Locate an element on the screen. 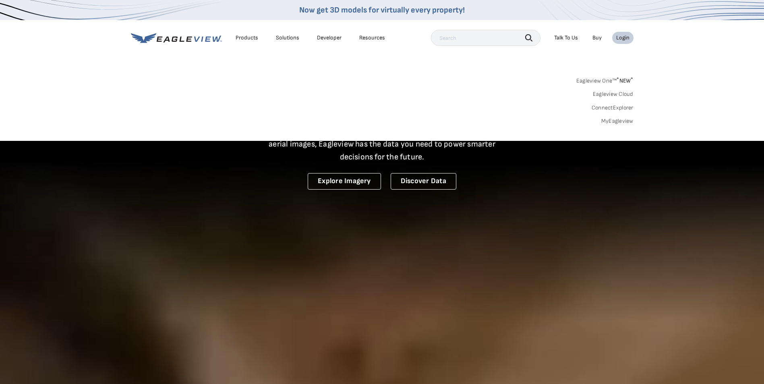  a: Developer is located at coordinates (329, 38).